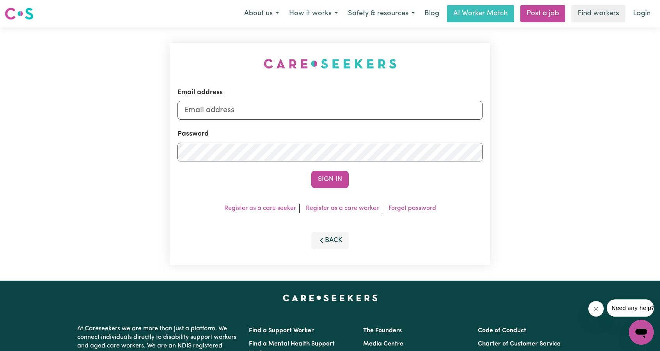 The height and width of the screenshot is (351, 660). I want to click on a: Register as a care worker, so click(342, 208).